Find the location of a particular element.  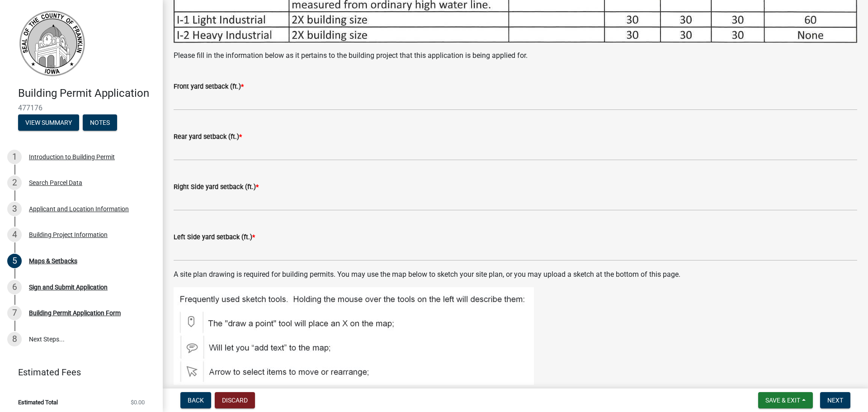

span: Next is located at coordinates (835, 401).